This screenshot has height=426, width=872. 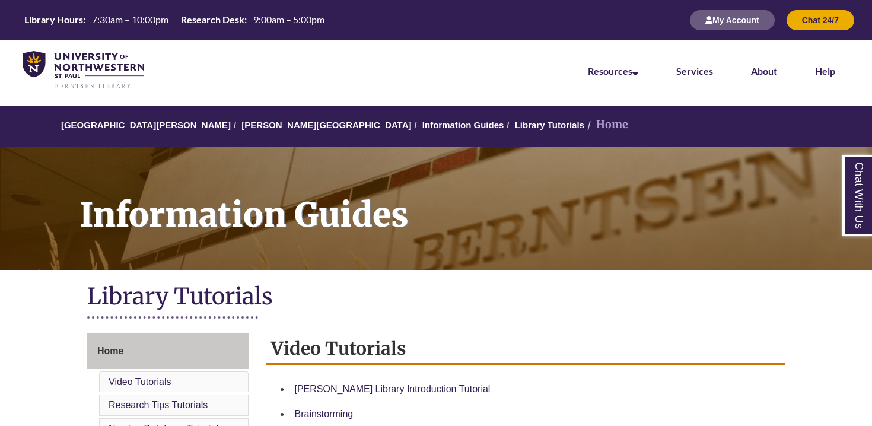 I want to click on h2: Video Tutorials, so click(x=526, y=349).